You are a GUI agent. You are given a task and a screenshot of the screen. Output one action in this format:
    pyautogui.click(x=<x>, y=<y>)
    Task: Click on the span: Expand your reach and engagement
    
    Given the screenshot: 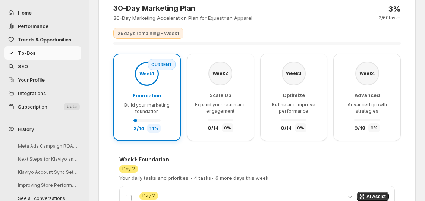 What is the action you would take?
    pyautogui.click(x=221, y=108)
    